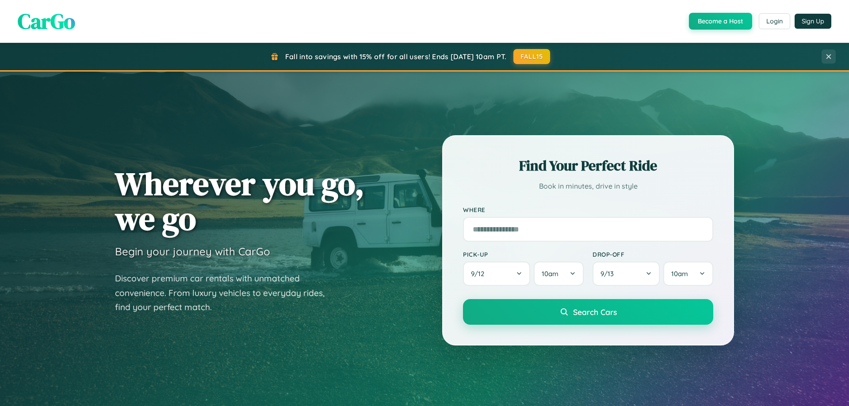 The image size is (849, 406). What do you see at coordinates (626, 274) in the screenshot?
I see `button: 9/13` at bounding box center [626, 274].